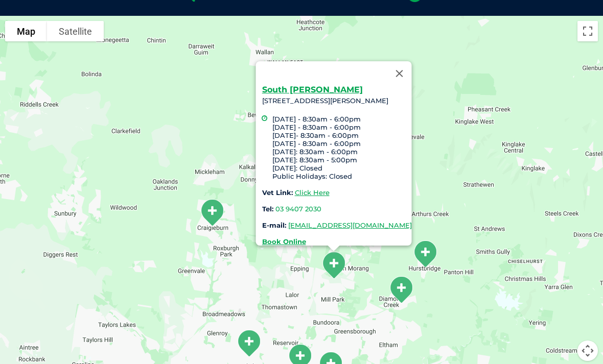 The height and width of the screenshot is (364, 603). Describe the element at coordinates (26, 31) in the screenshot. I see `button: Show street map` at that location.